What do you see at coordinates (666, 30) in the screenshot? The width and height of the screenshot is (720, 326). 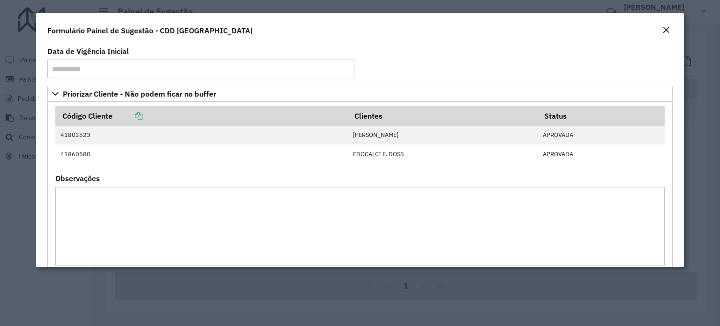 I see `button: Close` at bounding box center [666, 30].